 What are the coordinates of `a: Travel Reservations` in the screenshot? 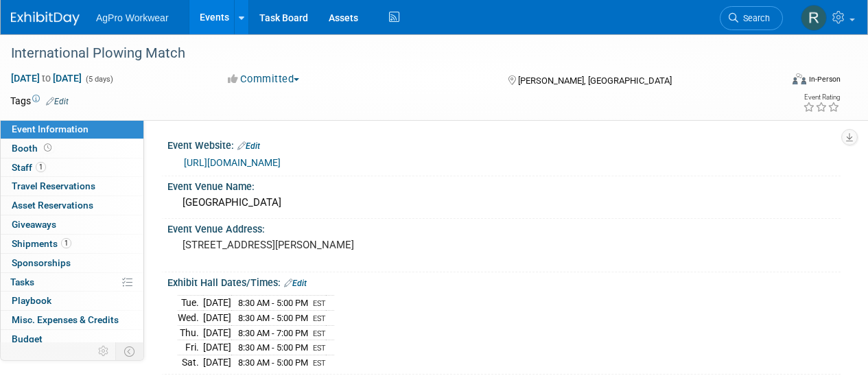 It's located at (72, 186).